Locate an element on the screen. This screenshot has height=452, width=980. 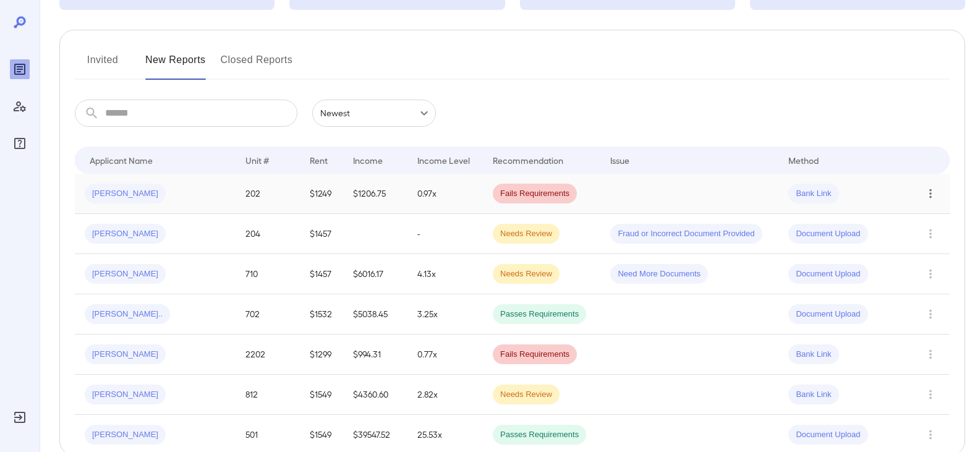
td: $1206.75 is located at coordinates (375, 193).